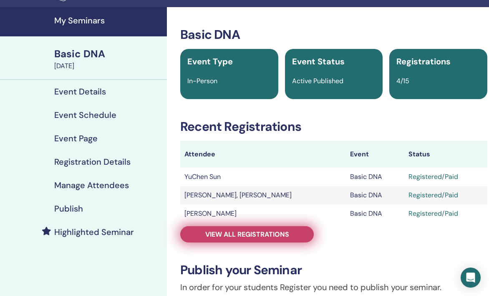 The image size is (489, 296). I want to click on span: Event Status, so click(319, 61).